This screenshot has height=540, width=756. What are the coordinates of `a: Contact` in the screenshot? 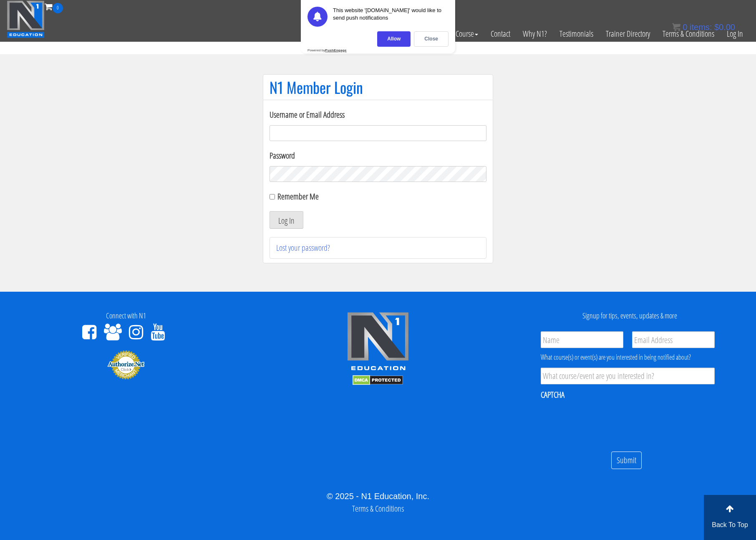 It's located at (501, 34).